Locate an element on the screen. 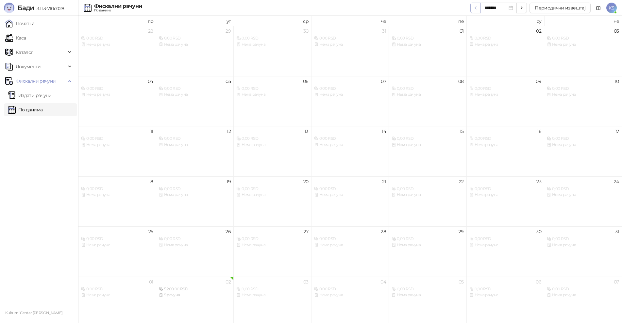 The height and width of the screenshot is (323, 622). td: 2025-08-06 is located at coordinates (273, 101).